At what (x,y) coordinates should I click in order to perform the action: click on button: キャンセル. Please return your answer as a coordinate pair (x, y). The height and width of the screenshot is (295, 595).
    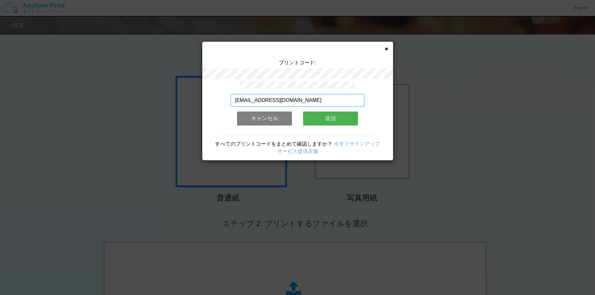
    Looking at the image, I should click on (264, 119).